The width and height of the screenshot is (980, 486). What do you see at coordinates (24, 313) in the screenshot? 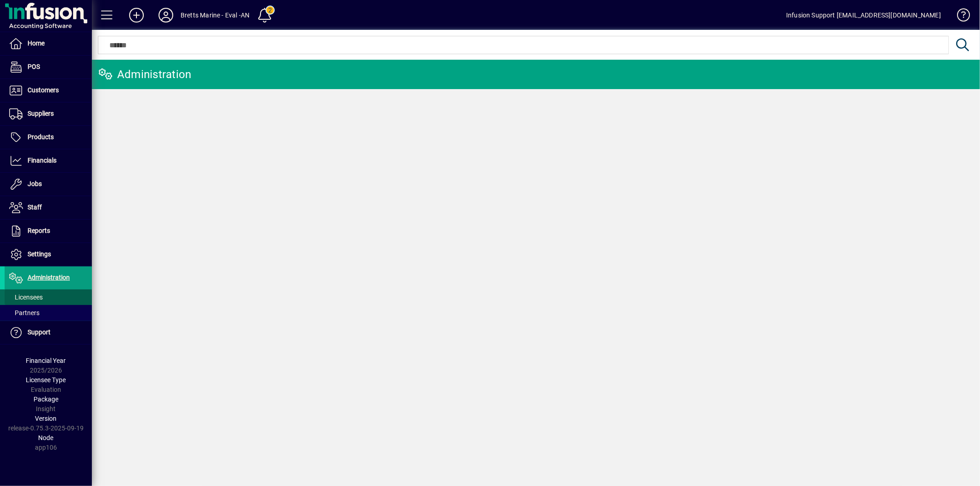
I see `span: Partners` at bounding box center [24, 313].